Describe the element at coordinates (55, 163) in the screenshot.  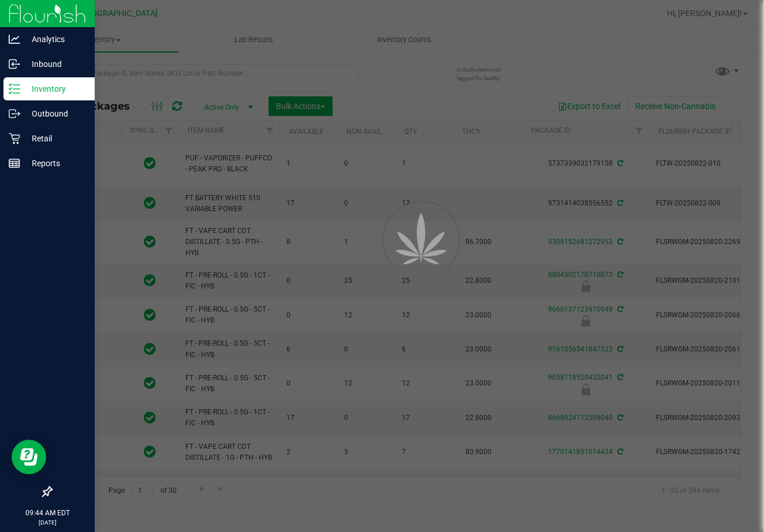
I see `p: Reports` at that location.